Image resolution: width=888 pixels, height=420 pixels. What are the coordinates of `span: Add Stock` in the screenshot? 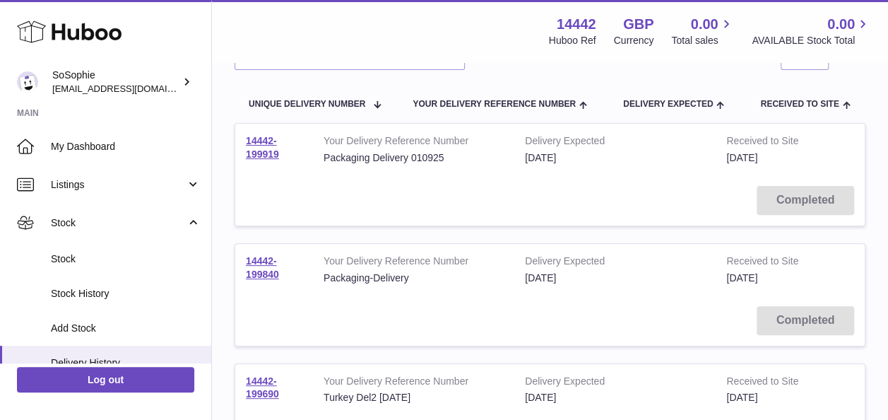 It's located at (126, 328).